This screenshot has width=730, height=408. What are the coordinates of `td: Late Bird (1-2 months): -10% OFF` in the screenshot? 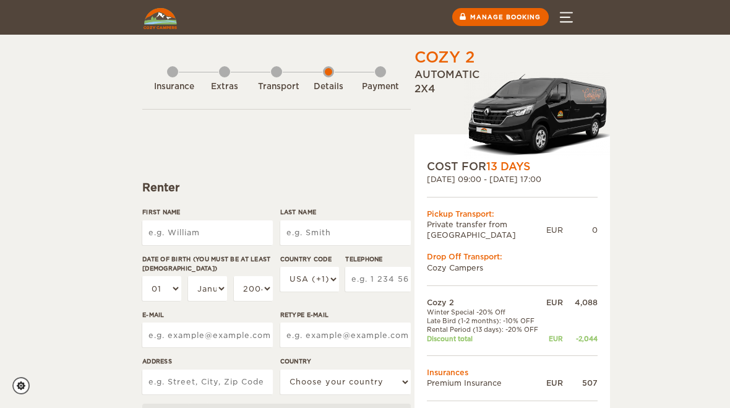 It's located at (485, 321).